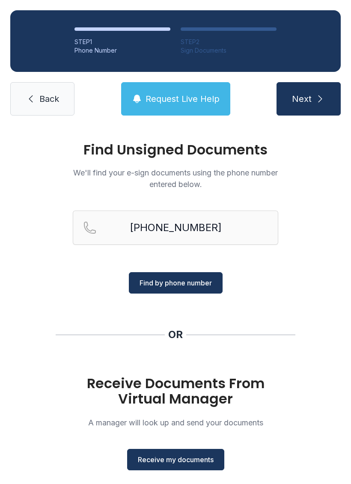  Describe the element at coordinates (182, 99) in the screenshot. I see `span: Request Live Help` at that location.